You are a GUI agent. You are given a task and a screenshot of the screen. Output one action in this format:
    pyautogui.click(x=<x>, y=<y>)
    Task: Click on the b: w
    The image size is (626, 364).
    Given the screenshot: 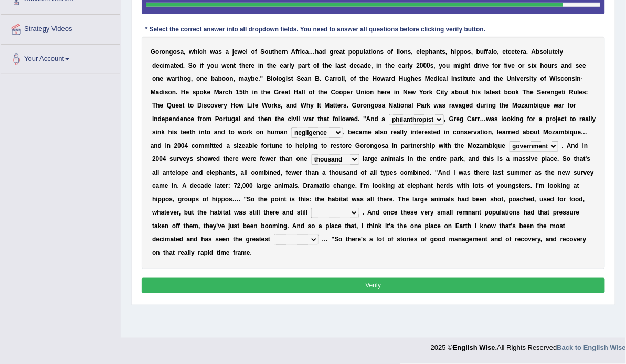 What is the action you would take?
    pyautogui.click(x=240, y=52)
    